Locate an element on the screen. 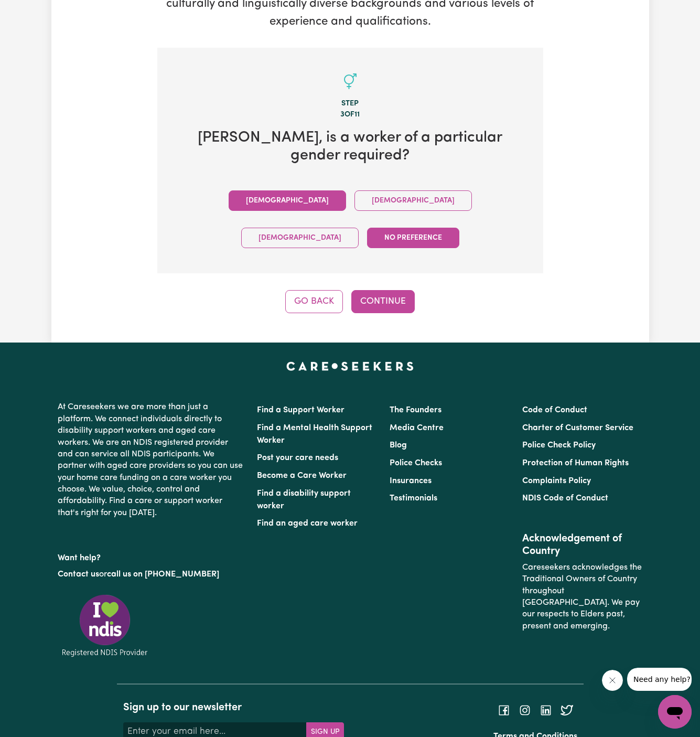  a: The Founders is located at coordinates (415, 410).